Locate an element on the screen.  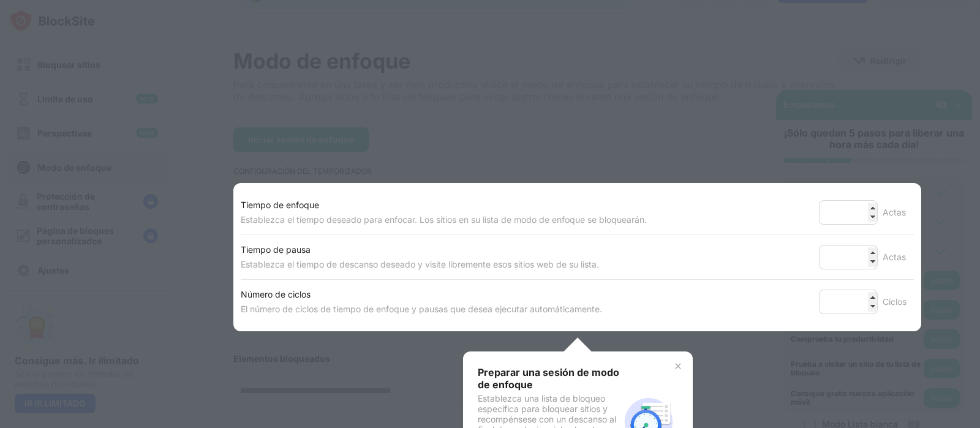
font: Preparar una sesión de modo de enfoque is located at coordinates (548, 378).